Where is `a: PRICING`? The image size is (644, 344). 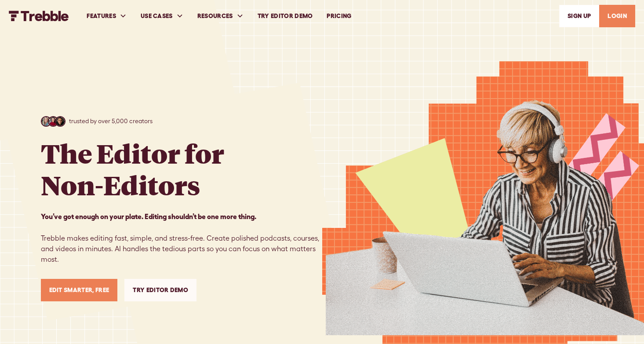 a: PRICING is located at coordinates (339, 16).